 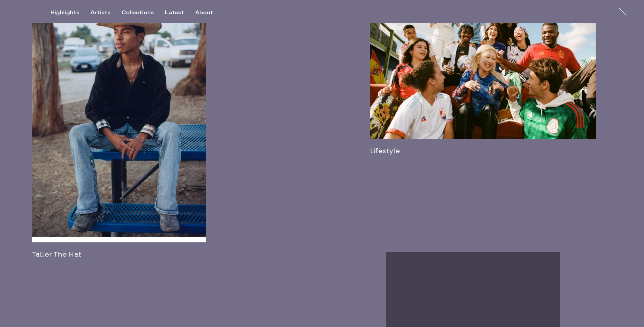 What do you see at coordinates (65, 13) in the screenshot?
I see `div: Highlights` at bounding box center [65, 13].